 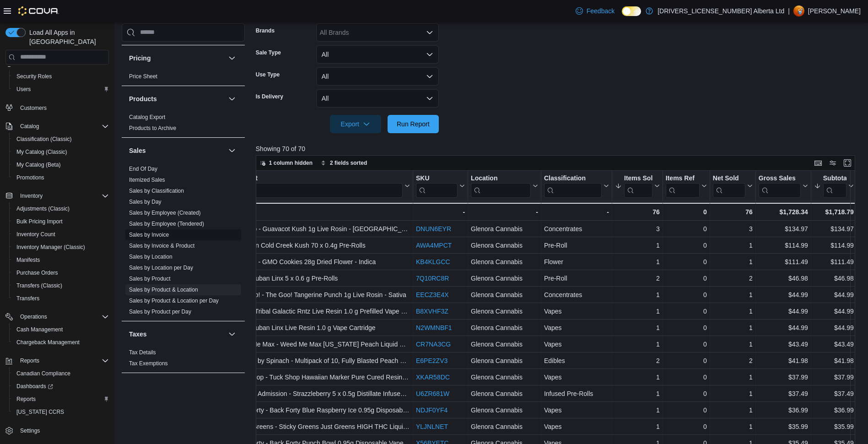 I want to click on button: Security Roles, so click(x=61, y=76).